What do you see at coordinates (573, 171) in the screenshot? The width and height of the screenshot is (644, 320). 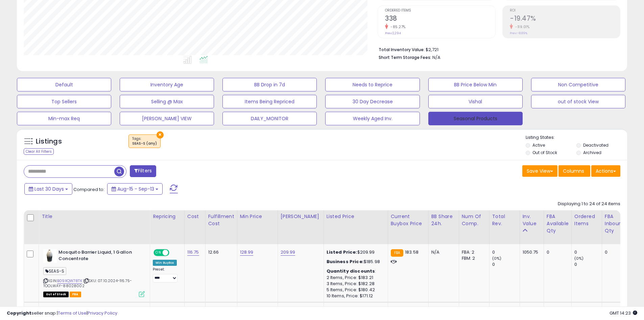 I see `span: Columns` at bounding box center [573, 171].